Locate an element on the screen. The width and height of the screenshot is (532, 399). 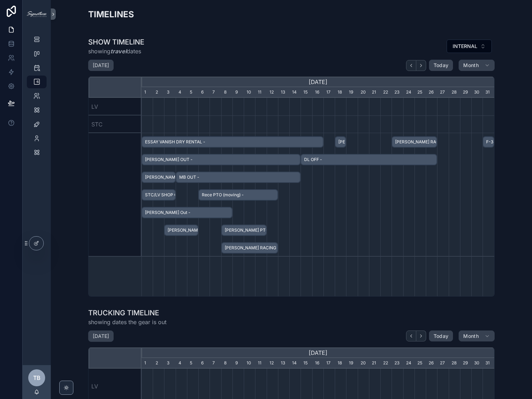
div: ESSAY VANISH DRY RENTAL - is located at coordinates (233, 142).